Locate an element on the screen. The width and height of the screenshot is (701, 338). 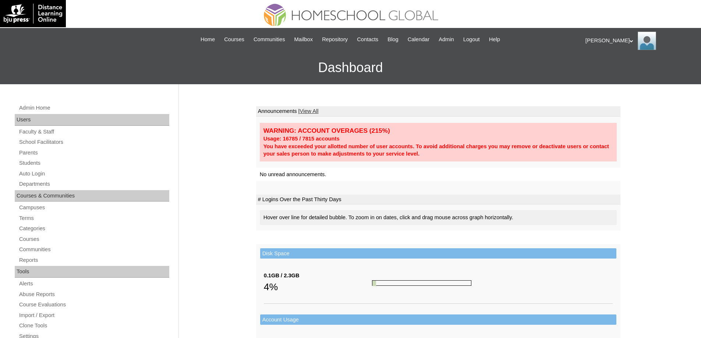
a: Categories is located at coordinates (94, 228).